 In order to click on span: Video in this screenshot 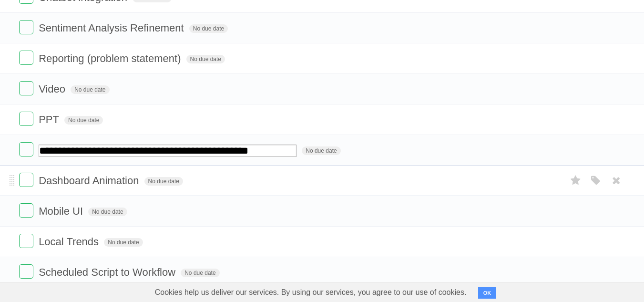, I will do `click(53, 89)`.